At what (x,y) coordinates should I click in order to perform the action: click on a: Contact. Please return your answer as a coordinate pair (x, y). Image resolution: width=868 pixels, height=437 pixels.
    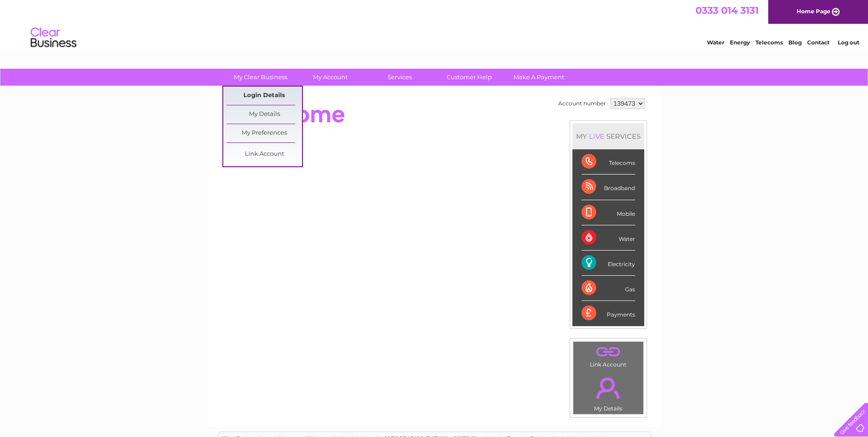
    Looking at the image, I should click on (819, 42).